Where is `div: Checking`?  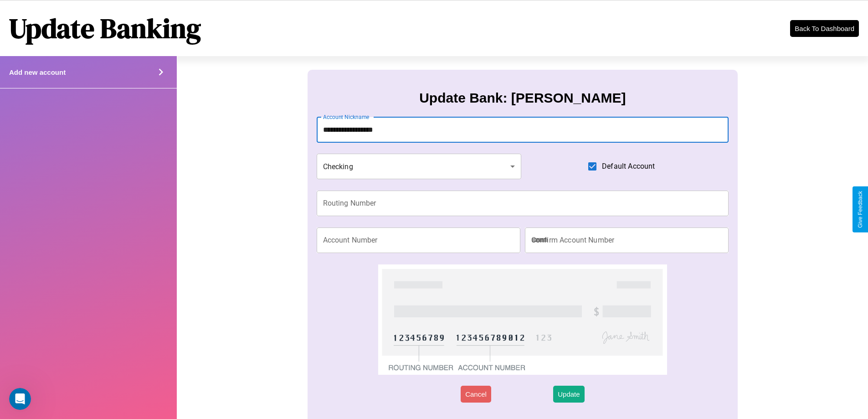 div: Checking is located at coordinates (419, 166).